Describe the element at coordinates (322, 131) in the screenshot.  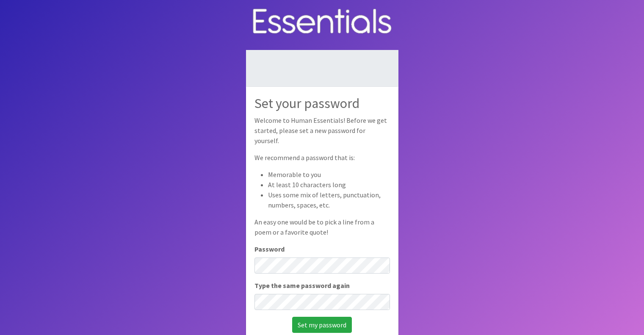
I see `p: Welcome to Human Essentials! Before we get started, please set a new password for yourself.` at that location.